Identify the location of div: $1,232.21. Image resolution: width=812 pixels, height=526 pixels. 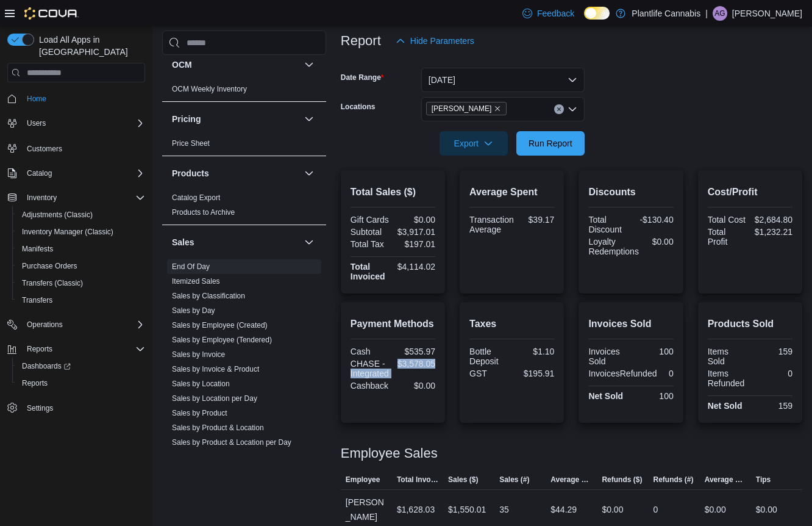
(773, 232).